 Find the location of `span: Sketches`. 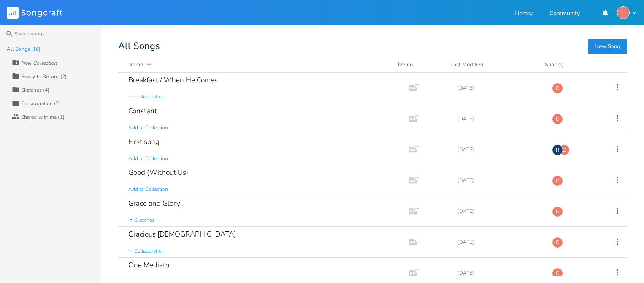

span: Sketches is located at coordinates (144, 220).